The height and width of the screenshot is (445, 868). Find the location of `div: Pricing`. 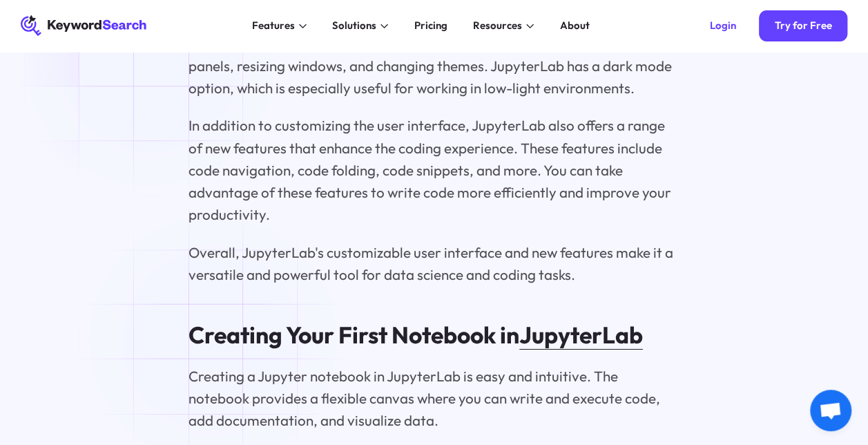

div: Pricing is located at coordinates (431, 26).